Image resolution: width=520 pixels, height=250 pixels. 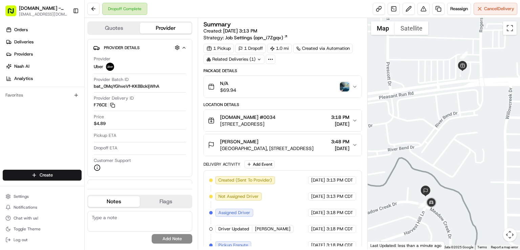 What do you see at coordinates (83, 154) in the screenshot?
I see `a: 💻API Documentation` at bounding box center [83, 154].